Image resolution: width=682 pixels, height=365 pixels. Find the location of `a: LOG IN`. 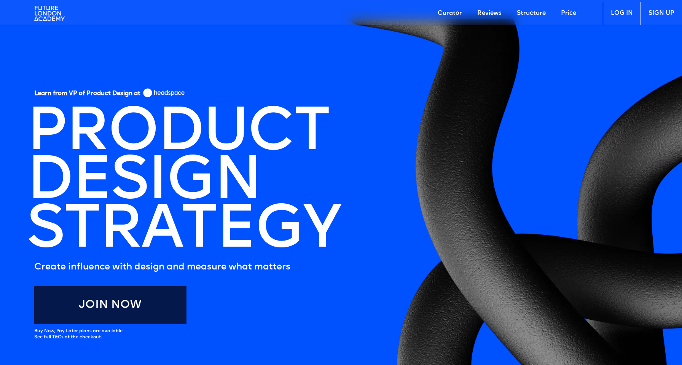

a: LOG IN is located at coordinates (621, 13).